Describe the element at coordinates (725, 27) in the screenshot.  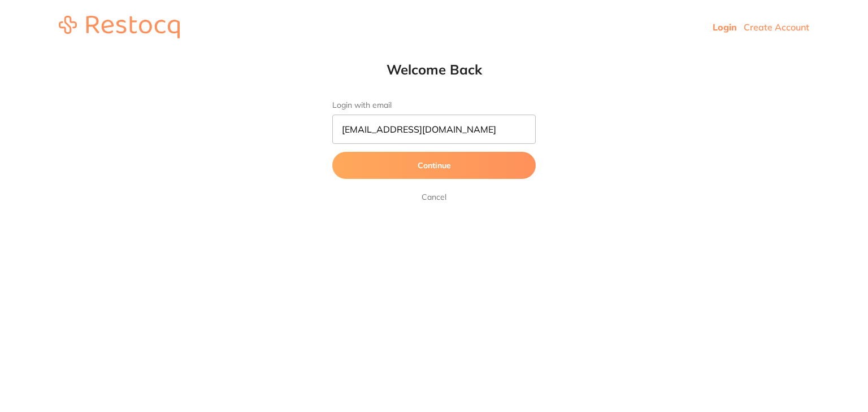
I see `a: Login` at that location.